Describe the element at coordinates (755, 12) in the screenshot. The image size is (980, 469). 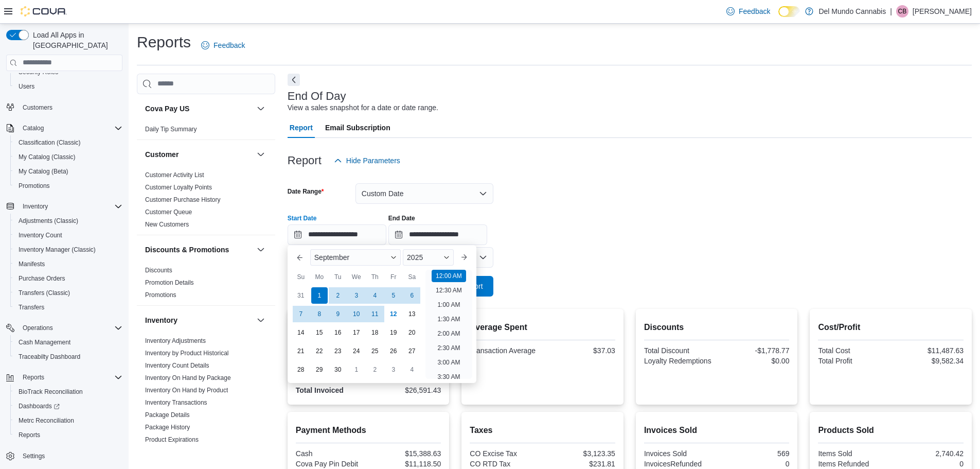
I see `span: Feedback` at that location.